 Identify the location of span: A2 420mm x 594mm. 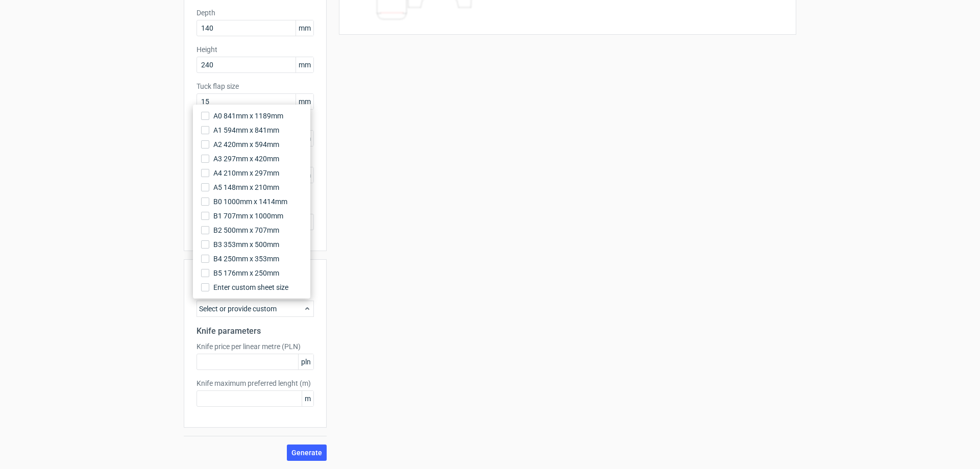
(246, 144).